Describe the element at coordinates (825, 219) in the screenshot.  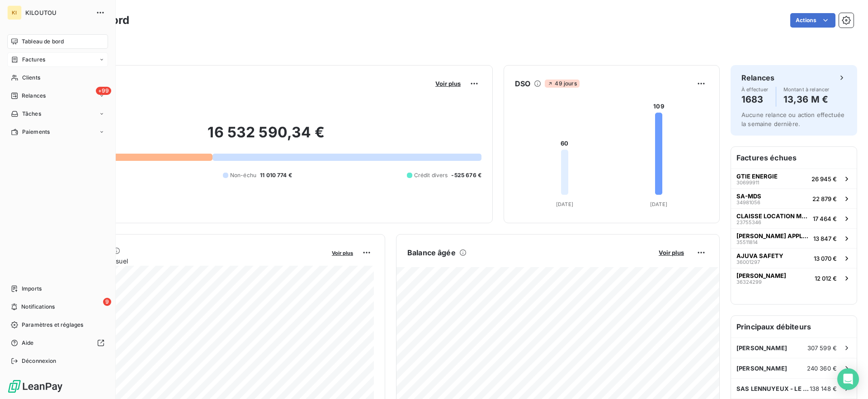
I see `span: 17 464 €` at that location.